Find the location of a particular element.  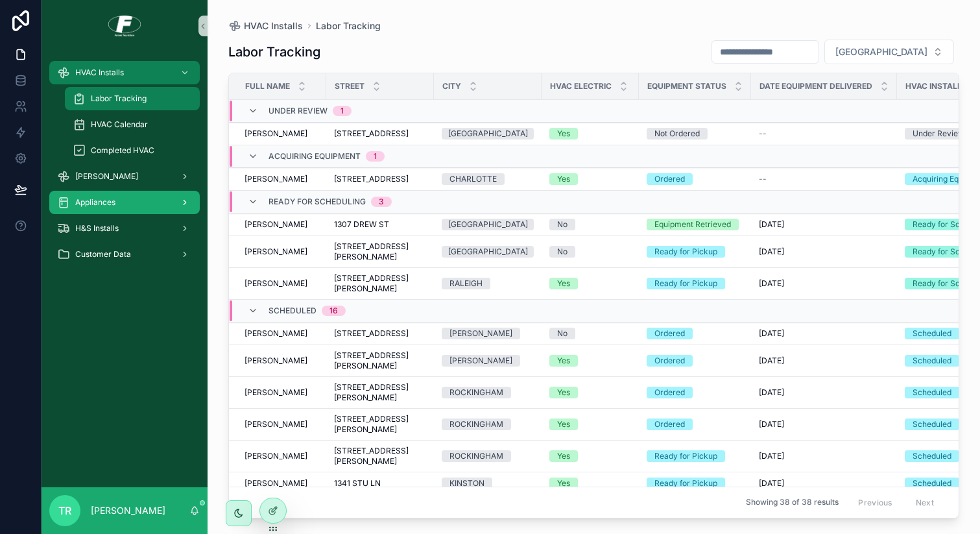

h1: Labor Tracking is located at coordinates (274, 52).